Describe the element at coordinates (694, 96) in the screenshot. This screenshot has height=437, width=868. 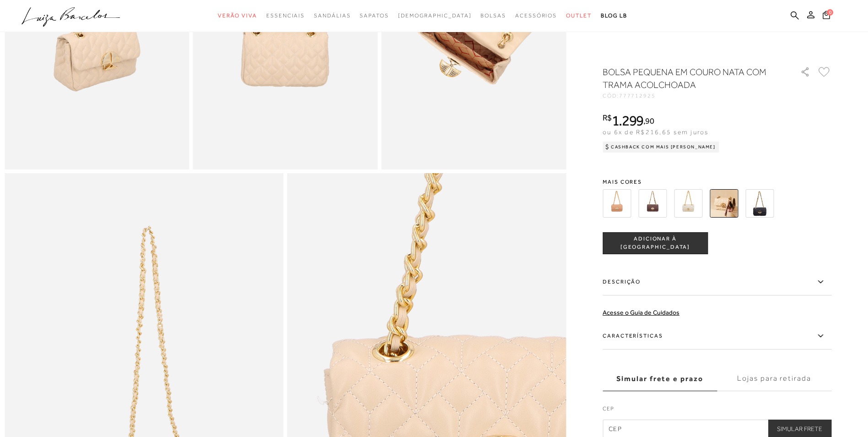
I see `div: CÓD:` at that location.